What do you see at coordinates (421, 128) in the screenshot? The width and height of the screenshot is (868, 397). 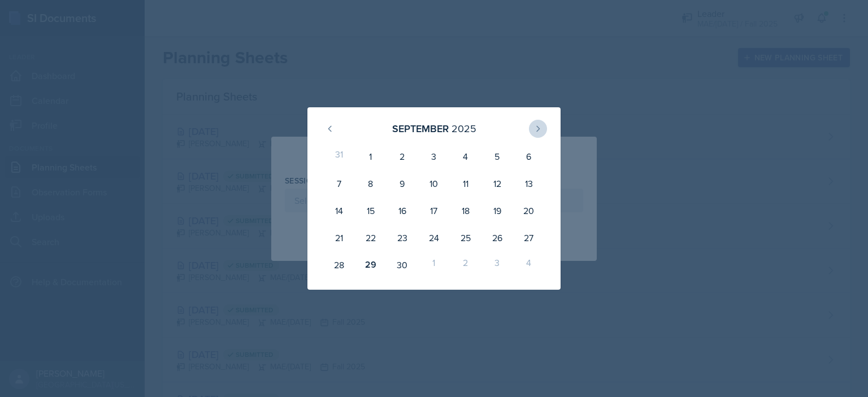 I see `div: September` at bounding box center [421, 128].